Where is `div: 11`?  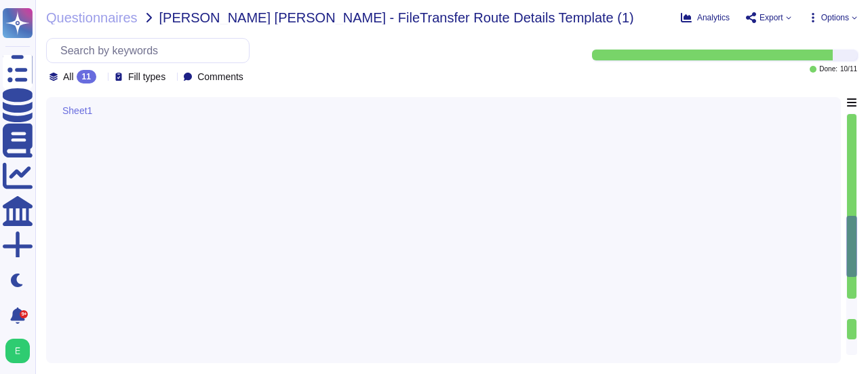
div: 11 is located at coordinates (86, 76).